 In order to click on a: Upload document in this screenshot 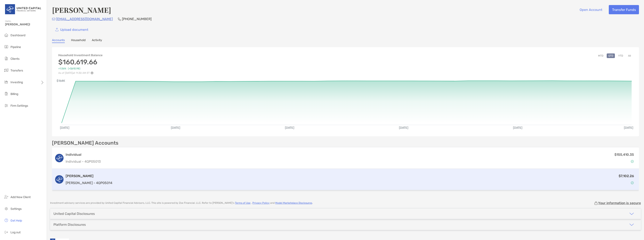, I will do `click(72, 30)`.